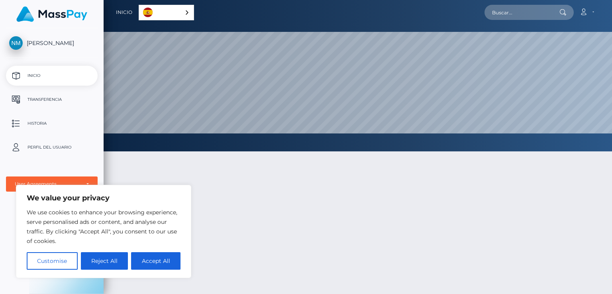  What do you see at coordinates (166, 12) in the screenshot?
I see `div: Language` at bounding box center [166, 12].